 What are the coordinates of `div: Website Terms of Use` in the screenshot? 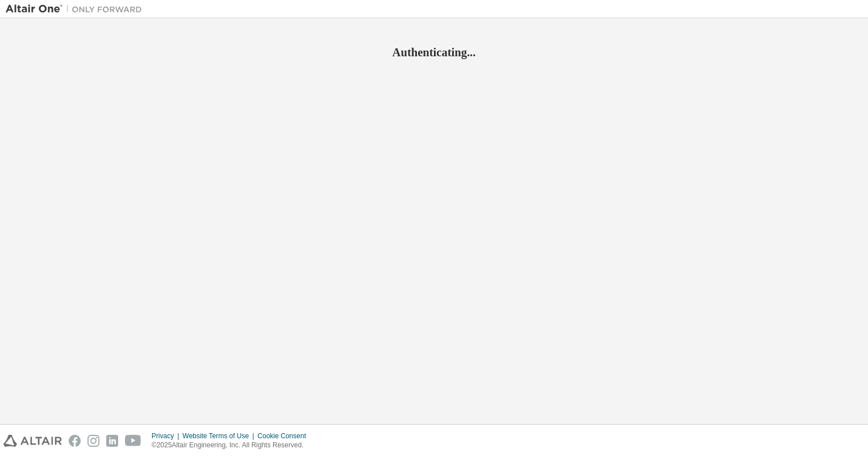 It's located at (219, 436).